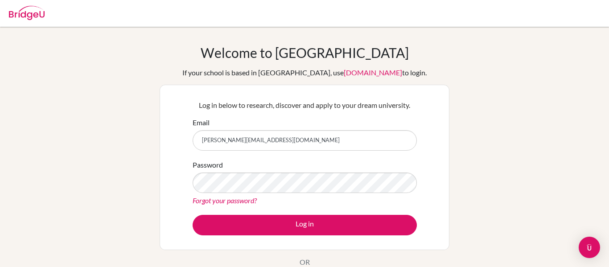 This screenshot has height=267, width=609. Describe the element at coordinates (225, 200) in the screenshot. I see `a: Forgot your password?` at that location.